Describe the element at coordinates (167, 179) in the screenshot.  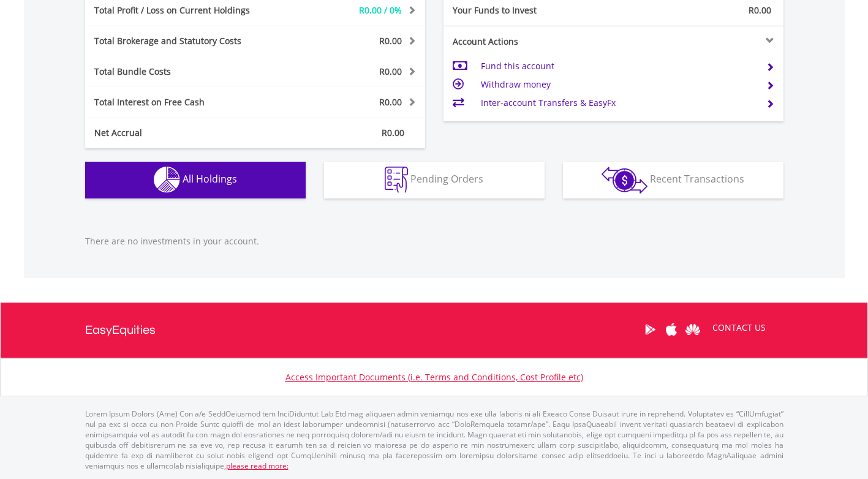
I see `img: holdings-wht.png` at that location.